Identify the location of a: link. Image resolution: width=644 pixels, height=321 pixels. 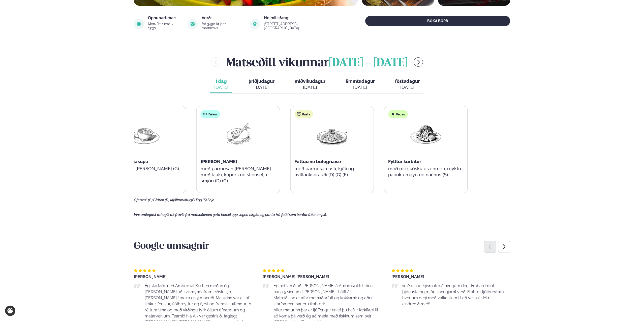
(299, 28).